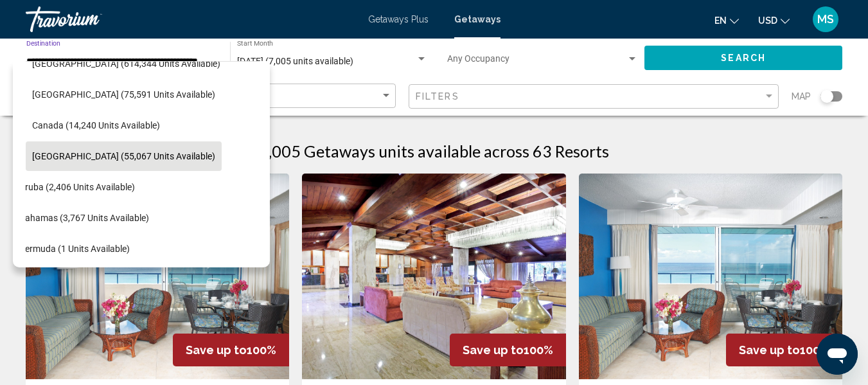 The width and height of the screenshot is (868, 385). What do you see at coordinates (743, 57) in the screenshot?
I see `button: Search` at bounding box center [743, 57].